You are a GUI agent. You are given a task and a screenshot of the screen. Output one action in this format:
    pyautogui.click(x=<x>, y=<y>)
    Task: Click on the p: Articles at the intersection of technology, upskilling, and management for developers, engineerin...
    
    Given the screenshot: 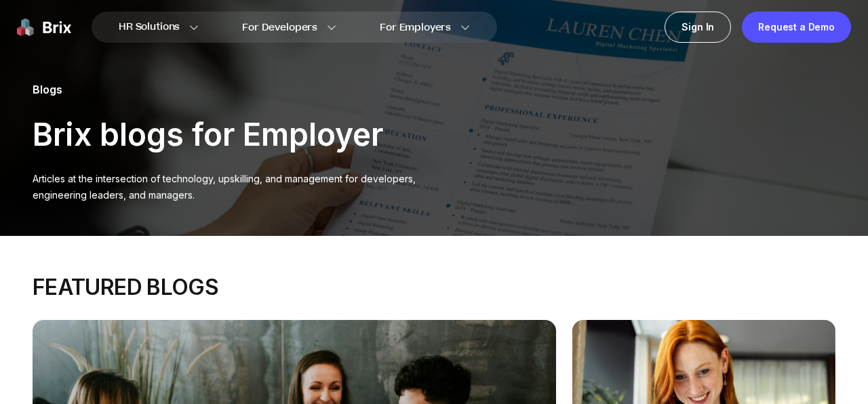 What is the action you would take?
    pyautogui.click(x=224, y=187)
    